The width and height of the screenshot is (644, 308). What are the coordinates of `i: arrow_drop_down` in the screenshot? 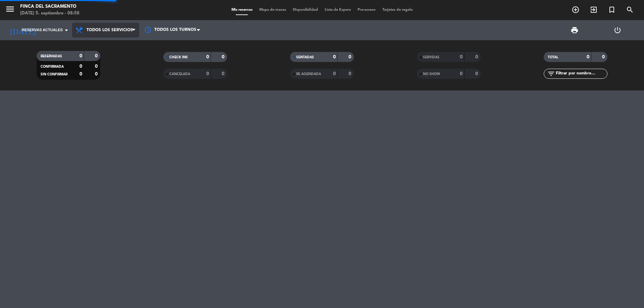 It's located at (66, 30).